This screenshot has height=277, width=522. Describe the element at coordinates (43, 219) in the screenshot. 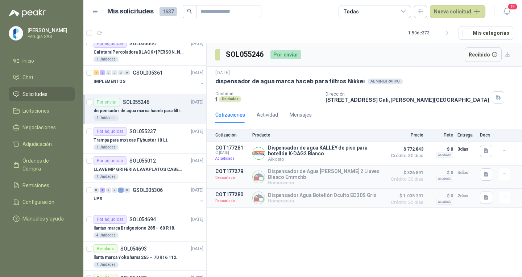

I see `span: Manuales y ayuda` at that location.